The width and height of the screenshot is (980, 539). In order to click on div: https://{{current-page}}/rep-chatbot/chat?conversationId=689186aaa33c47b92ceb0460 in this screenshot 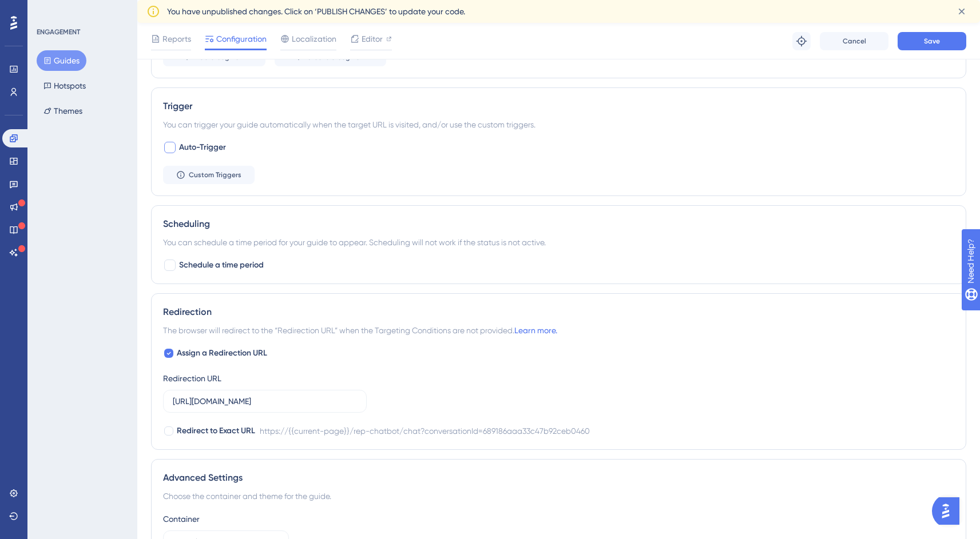, I will do `click(424, 431)`.